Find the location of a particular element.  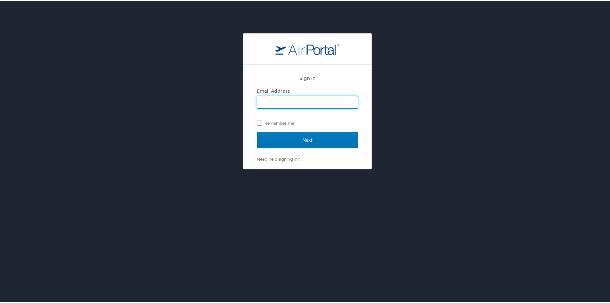

input: Next is located at coordinates (307, 139).